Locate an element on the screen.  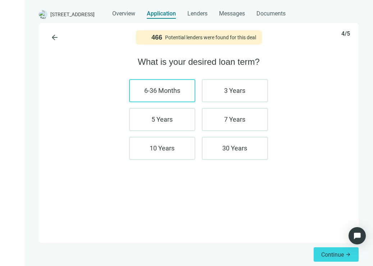
h2: What is your desired loan term? is located at coordinates (198, 62).